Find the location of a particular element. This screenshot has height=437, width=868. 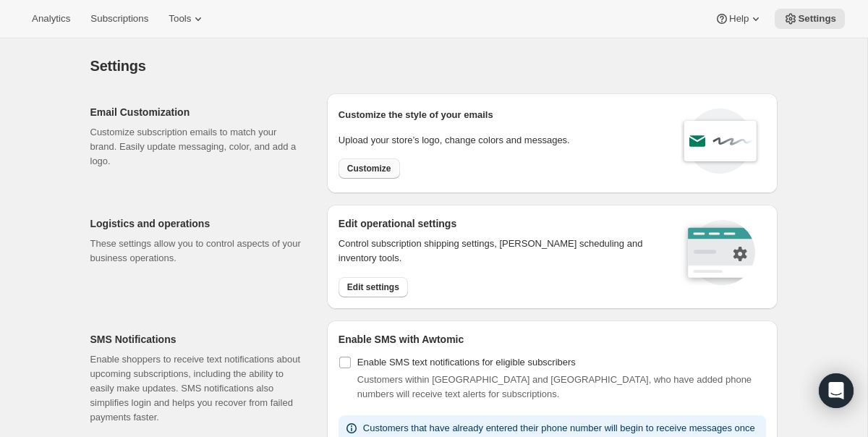

span: Enable SMS text notifications for eligible subscribers is located at coordinates (467, 362).